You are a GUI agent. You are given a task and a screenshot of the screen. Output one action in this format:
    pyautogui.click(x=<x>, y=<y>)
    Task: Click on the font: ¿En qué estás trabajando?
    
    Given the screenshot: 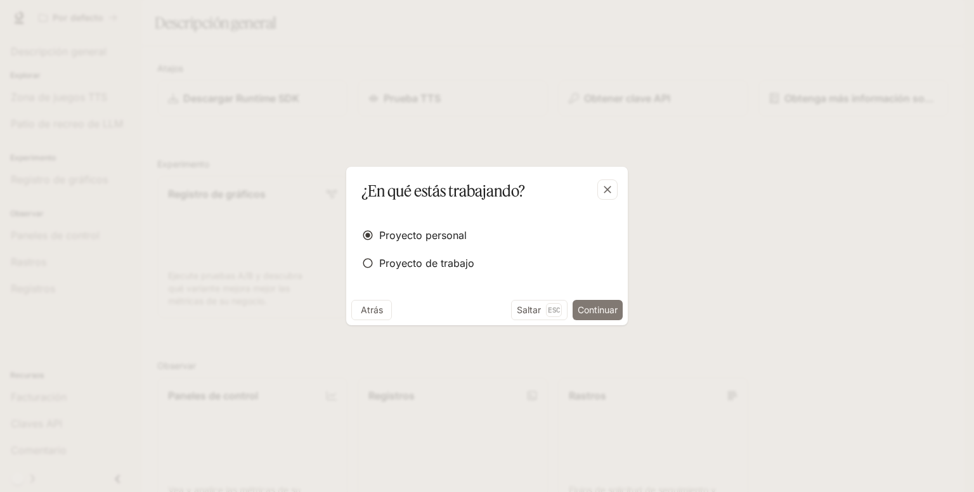 What is the action you would take?
    pyautogui.click(x=443, y=191)
    